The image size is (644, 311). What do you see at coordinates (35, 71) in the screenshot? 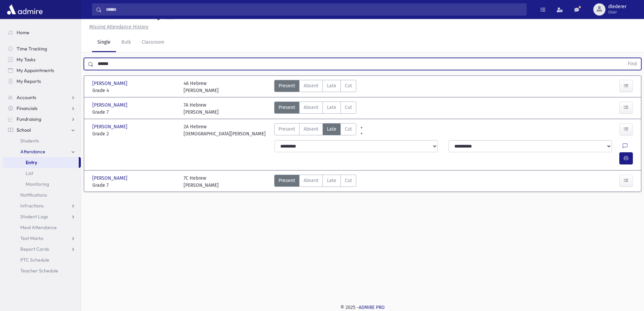
I see `span: My Appointments` at bounding box center [35, 71].